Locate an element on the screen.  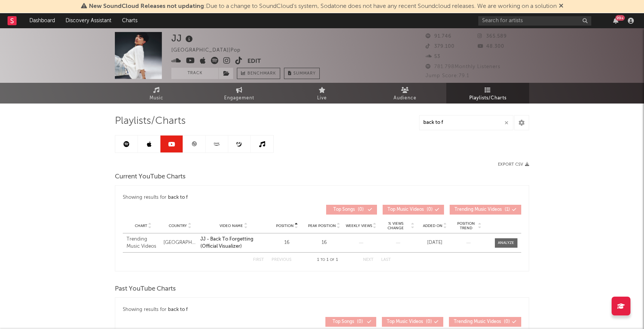
span: Video Name is located at coordinates (231, 226).